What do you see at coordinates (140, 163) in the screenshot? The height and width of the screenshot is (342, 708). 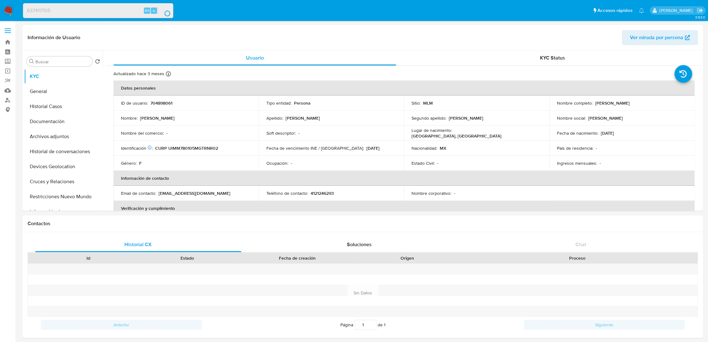 I see `p: F` at bounding box center [140, 163].